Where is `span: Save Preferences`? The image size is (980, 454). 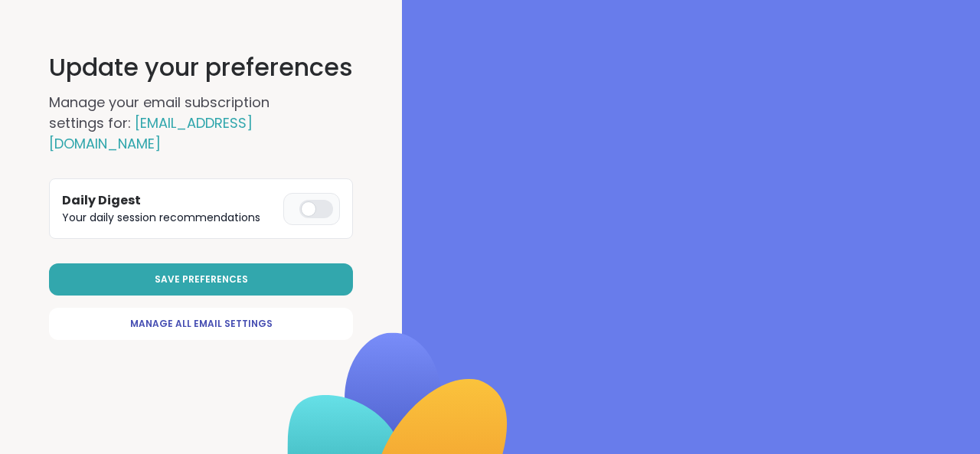
span: Save Preferences is located at coordinates (201, 280).